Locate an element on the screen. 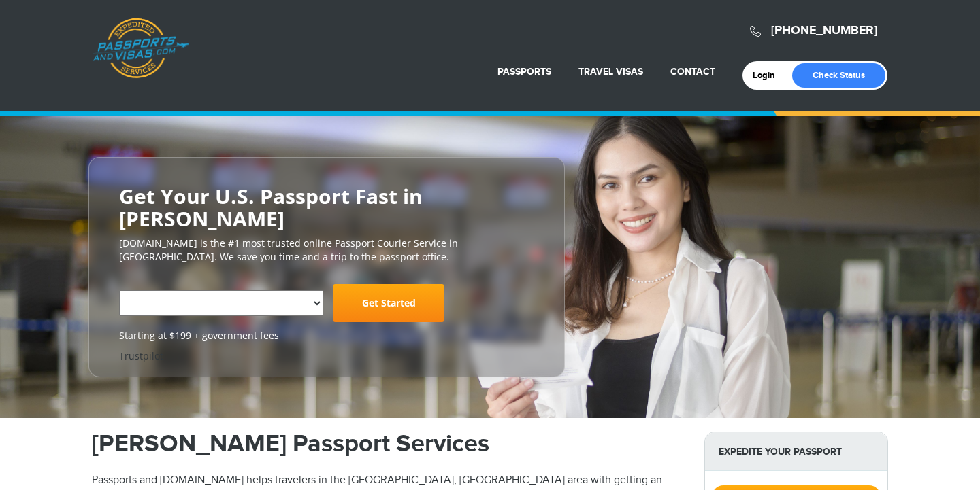 The height and width of the screenshot is (490, 980). a: Contact is located at coordinates (693, 71).